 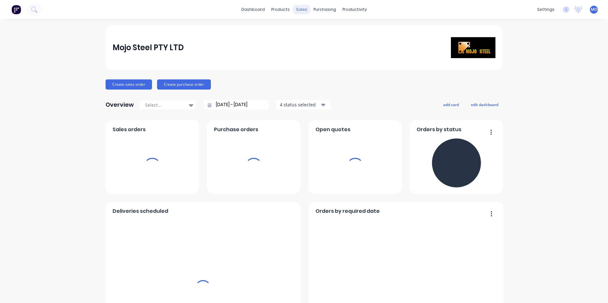 I want to click on div: products, so click(x=280, y=10).